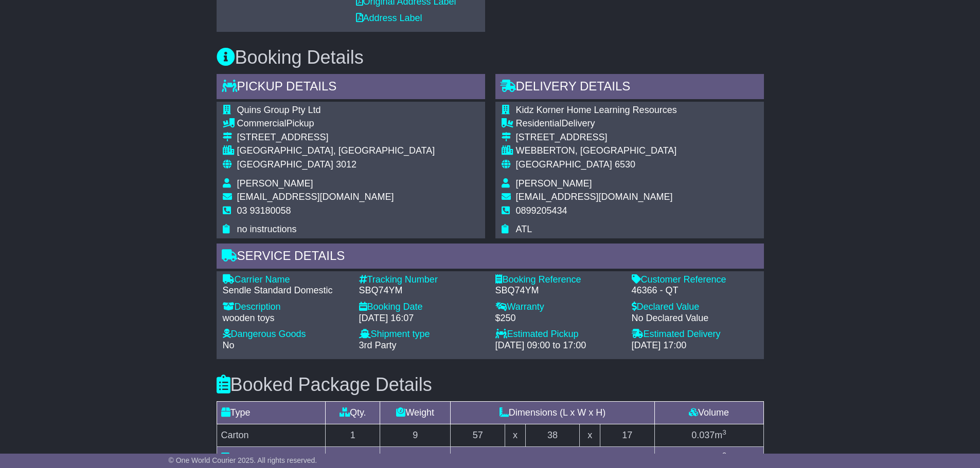  I want to click on a: Address Label, so click(389, 18).